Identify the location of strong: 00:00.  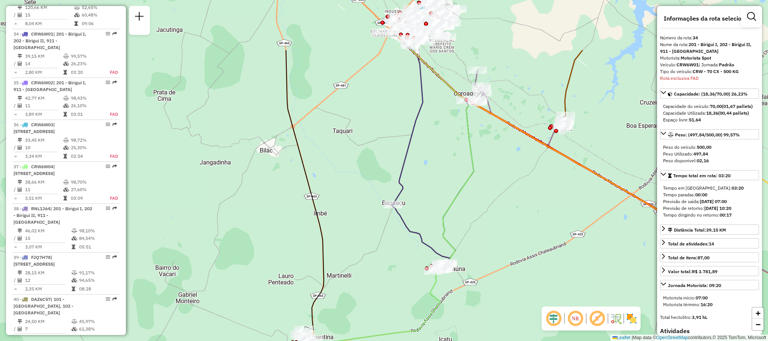
(702, 195).